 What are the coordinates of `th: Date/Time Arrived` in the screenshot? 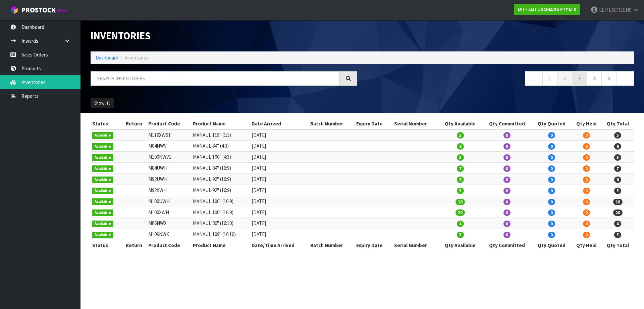 It's located at (279, 245).